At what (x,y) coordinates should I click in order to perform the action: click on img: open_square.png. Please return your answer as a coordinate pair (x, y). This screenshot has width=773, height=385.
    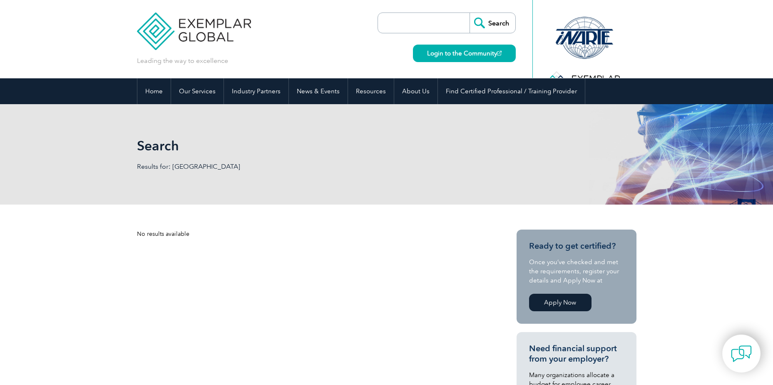
    Looking at the image, I should click on (499, 53).